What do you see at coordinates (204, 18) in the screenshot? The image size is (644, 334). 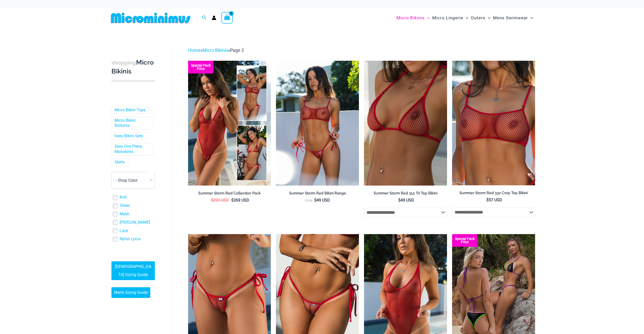 I see `a: Search icon link` at bounding box center [204, 18].